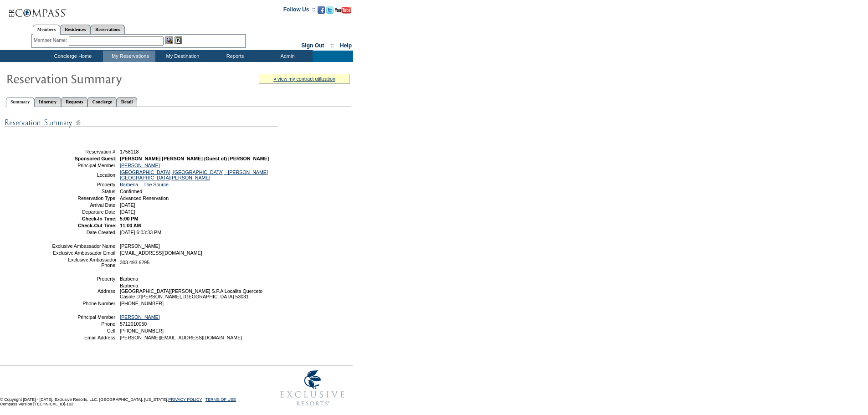 The image size is (868, 415). Describe the element at coordinates (322, 10) in the screenshot. I see `img: Become our fan on Facebook` at that location.